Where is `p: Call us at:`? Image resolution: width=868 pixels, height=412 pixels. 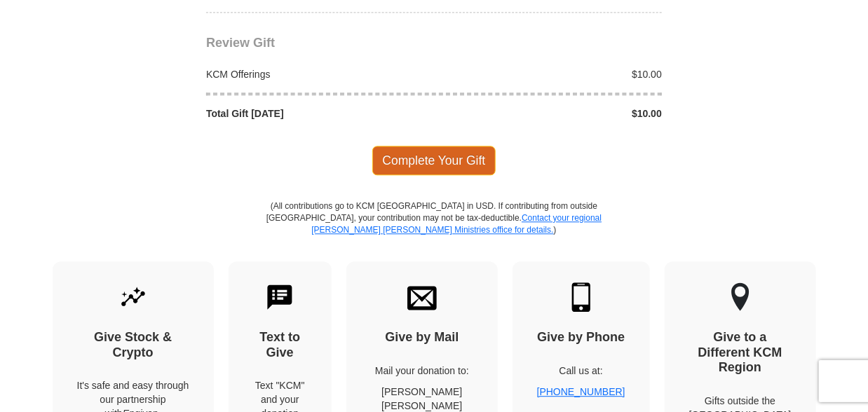
p: Call us at: is located at coordinates (581, 371).